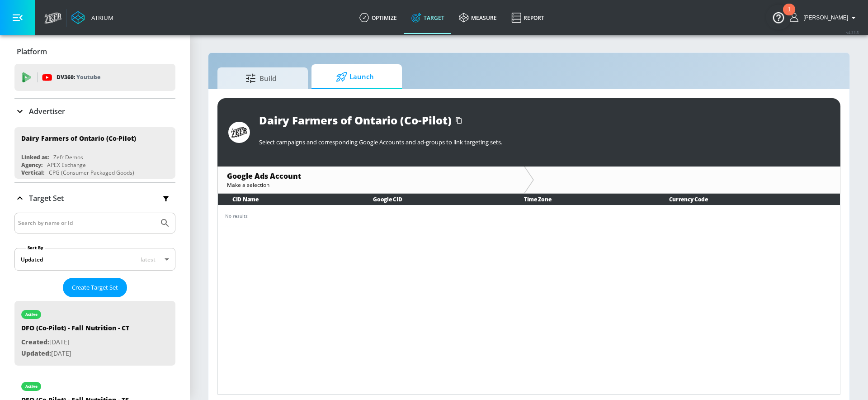 The image size is (868, 400). I want to click on div: Linked as:, so click(34, 157).